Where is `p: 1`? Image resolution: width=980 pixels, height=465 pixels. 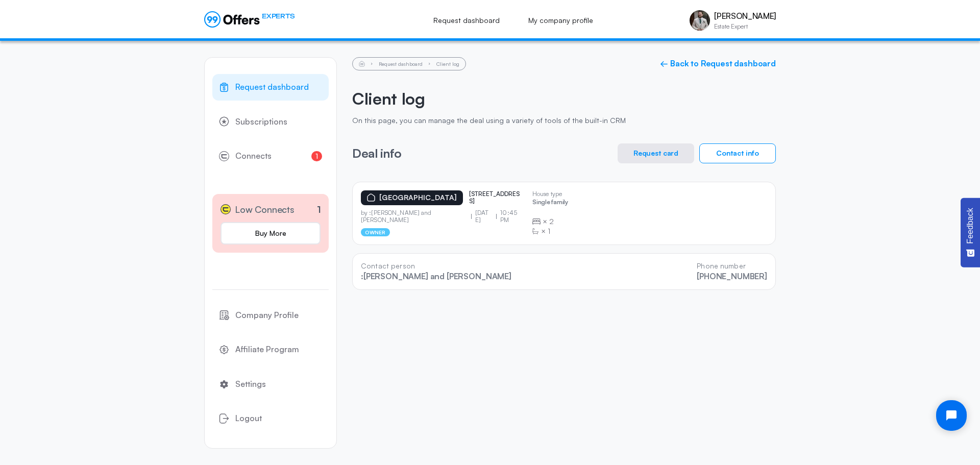 p: 1 is located at coordinates (319, 210).